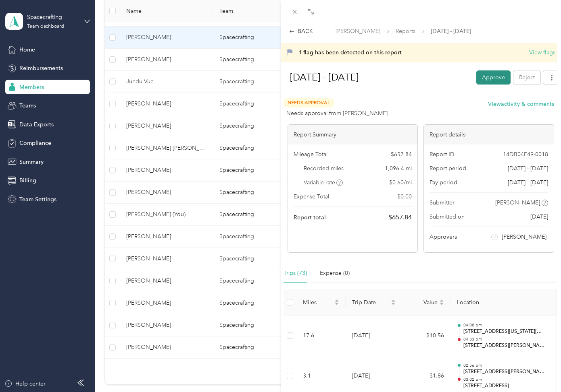 This screenshot has height=392, width=561. I want to click on p: 04:08 pm, so click(504, 325).